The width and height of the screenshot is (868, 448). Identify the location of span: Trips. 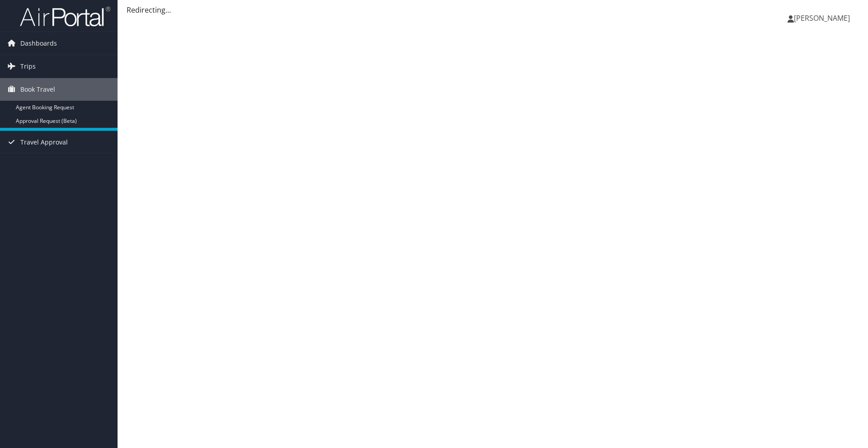
(28, 66).